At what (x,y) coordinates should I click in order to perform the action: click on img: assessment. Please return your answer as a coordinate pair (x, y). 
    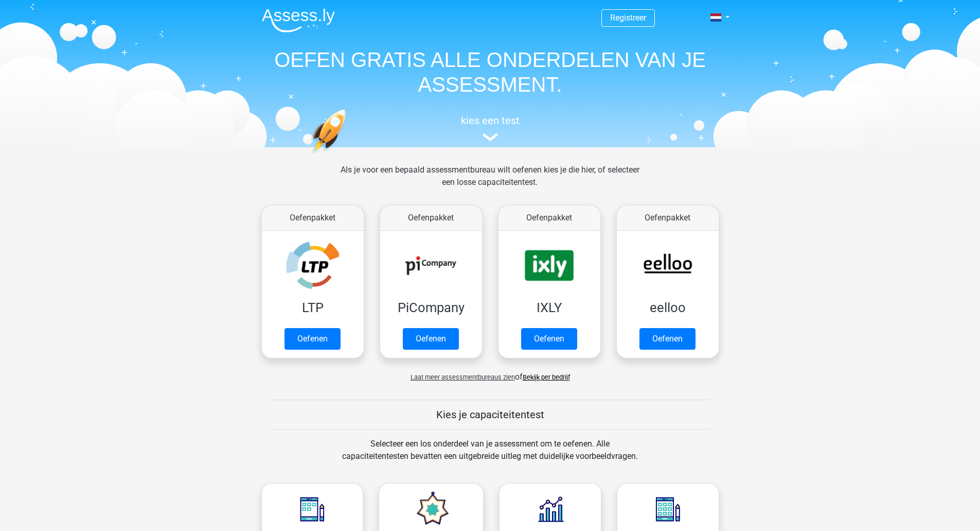
    Looking at the image, I should click on (490, 137).